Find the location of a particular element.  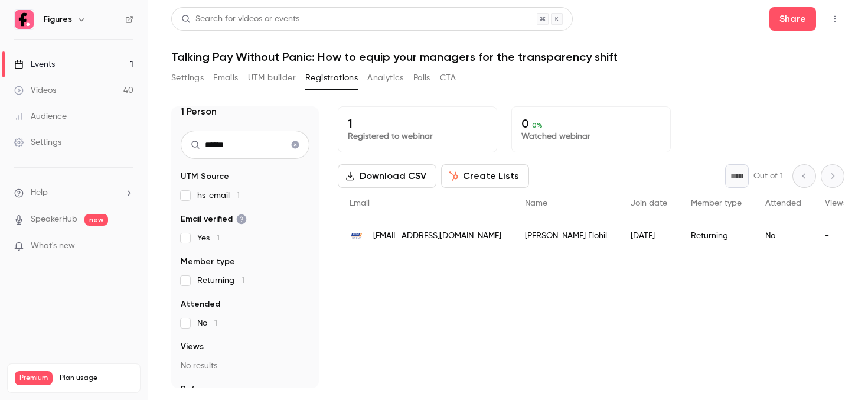

span: hs_email is located at coordinates (218, 195).